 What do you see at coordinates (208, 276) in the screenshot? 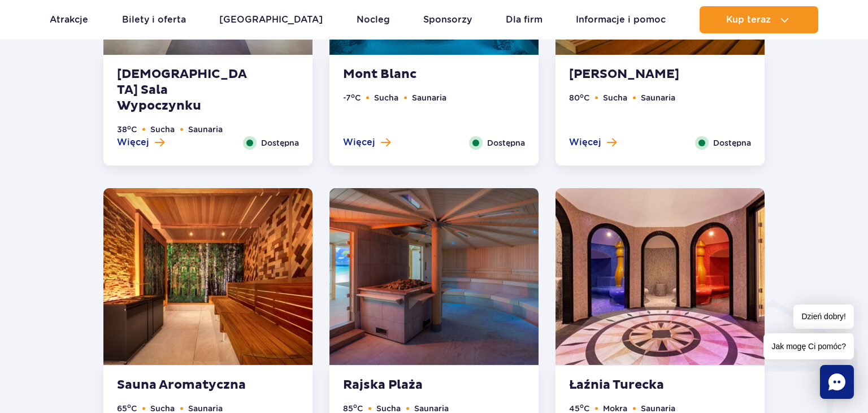
I see `img: Aroma Sauna` at bounding box center [208, 276].